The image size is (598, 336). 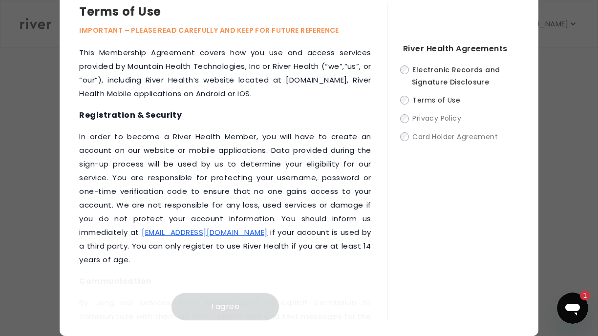 I want to click on span: Card Holder Agreement, so click(x=455, y=137).